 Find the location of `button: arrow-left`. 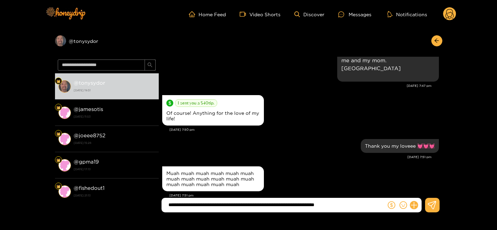

button: arrow-left is located at coordinates (437, 41).